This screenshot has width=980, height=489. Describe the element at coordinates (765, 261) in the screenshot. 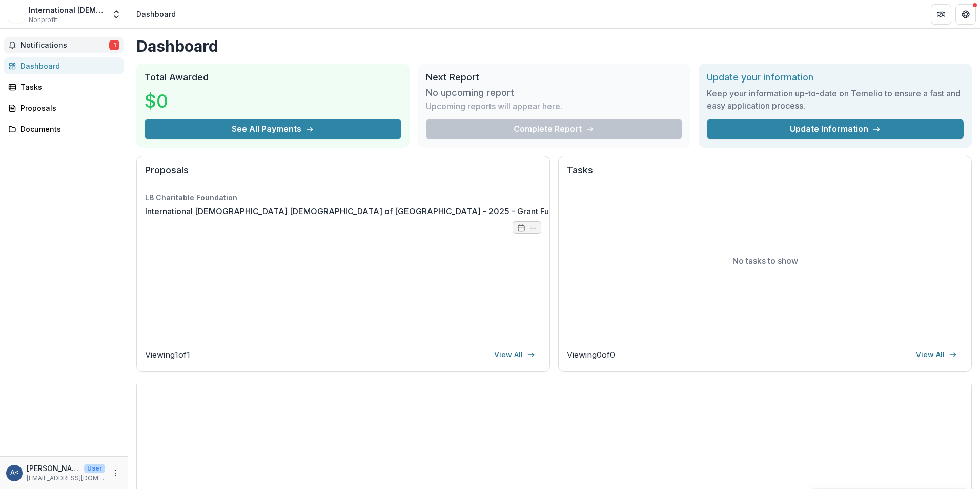

I see `p: No tasks to show` at that location.